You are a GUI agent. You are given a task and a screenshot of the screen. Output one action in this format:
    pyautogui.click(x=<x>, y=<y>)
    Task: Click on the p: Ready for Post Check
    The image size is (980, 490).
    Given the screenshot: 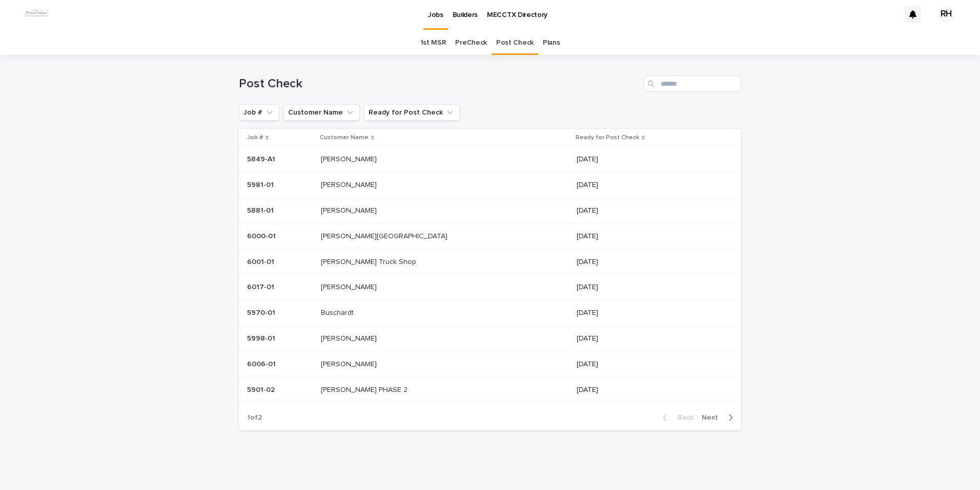 What is the action you would take?
    pyautogui.click(x=607, y=138)
    